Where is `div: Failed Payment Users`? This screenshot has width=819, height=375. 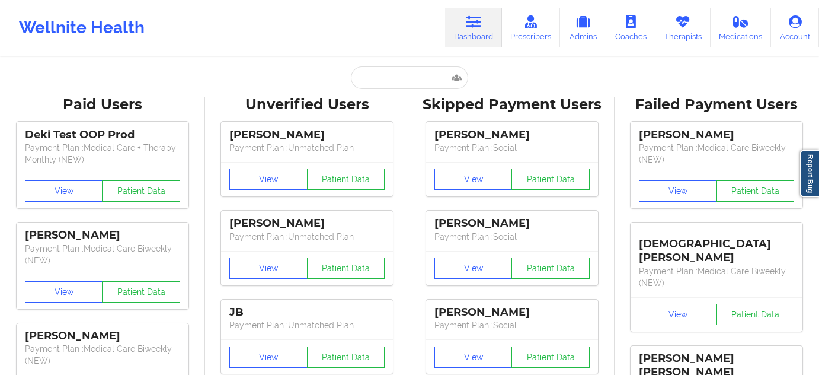
div: Failed Payment Users is located at coordinates (717, 104).